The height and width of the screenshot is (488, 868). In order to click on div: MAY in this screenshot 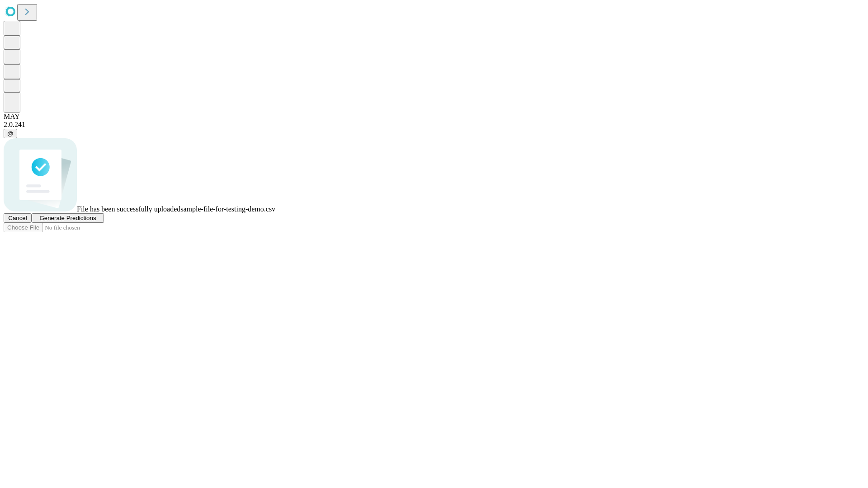, I will do `click(434, 117)`.